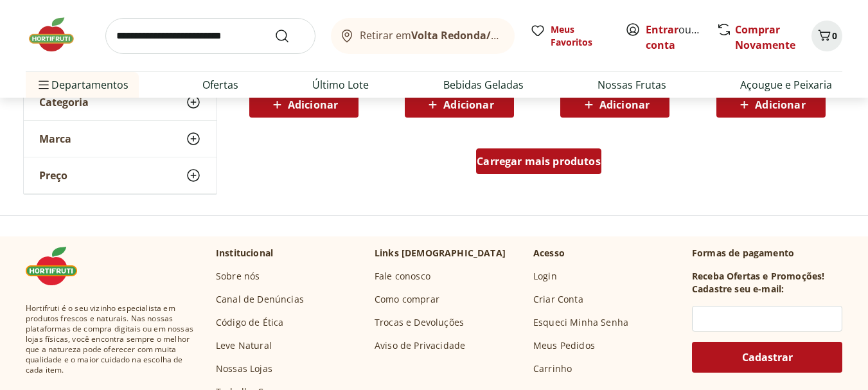 This screenshot has height=390, width=868. I want to click on a: Carregar mais produtos, so click(538, 163).